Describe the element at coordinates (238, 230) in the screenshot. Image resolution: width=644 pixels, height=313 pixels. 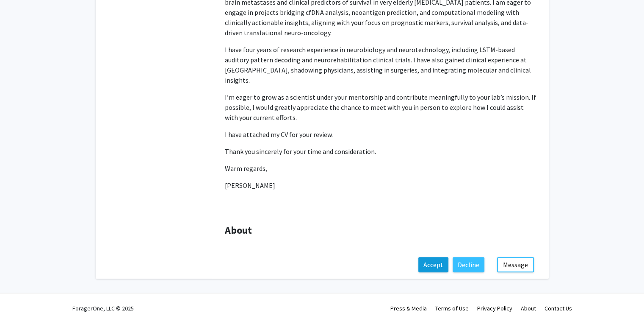
I see `b: About` at that location.